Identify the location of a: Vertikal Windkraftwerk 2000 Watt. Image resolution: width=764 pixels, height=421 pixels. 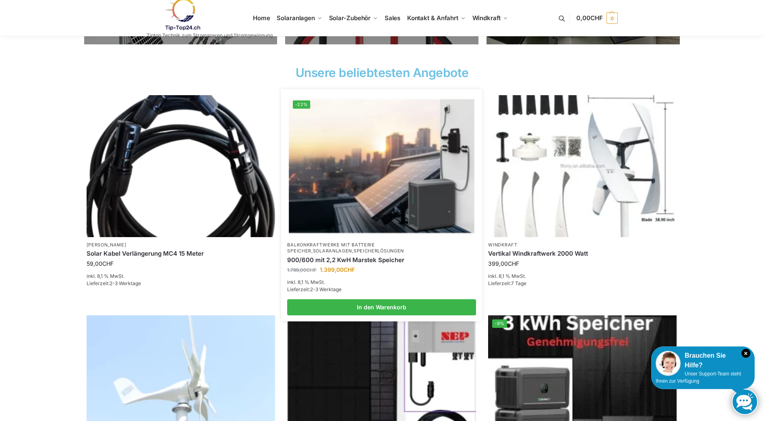
(583, 253).